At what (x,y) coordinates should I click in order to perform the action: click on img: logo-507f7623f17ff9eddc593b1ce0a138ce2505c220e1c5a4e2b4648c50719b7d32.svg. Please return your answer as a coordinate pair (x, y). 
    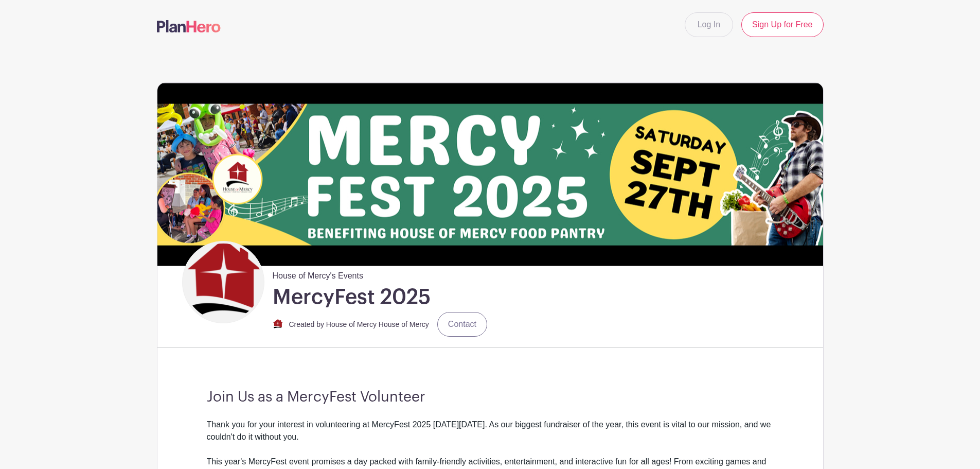
    Looking at the image, I should click on (189, 26).